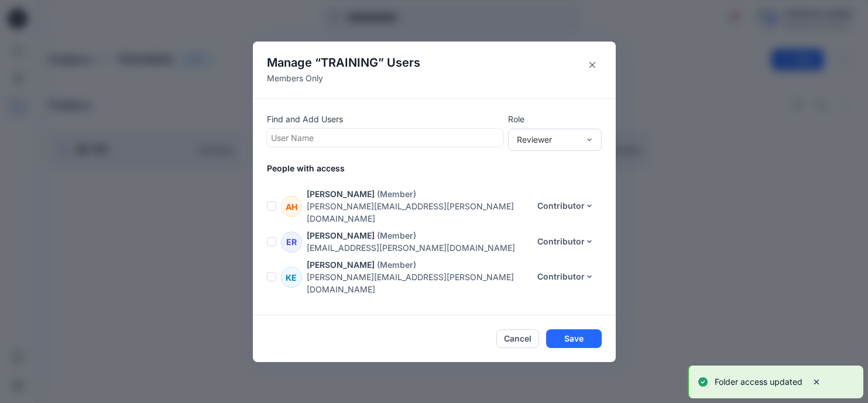  I want to click on button: Close, so click(592, 65).